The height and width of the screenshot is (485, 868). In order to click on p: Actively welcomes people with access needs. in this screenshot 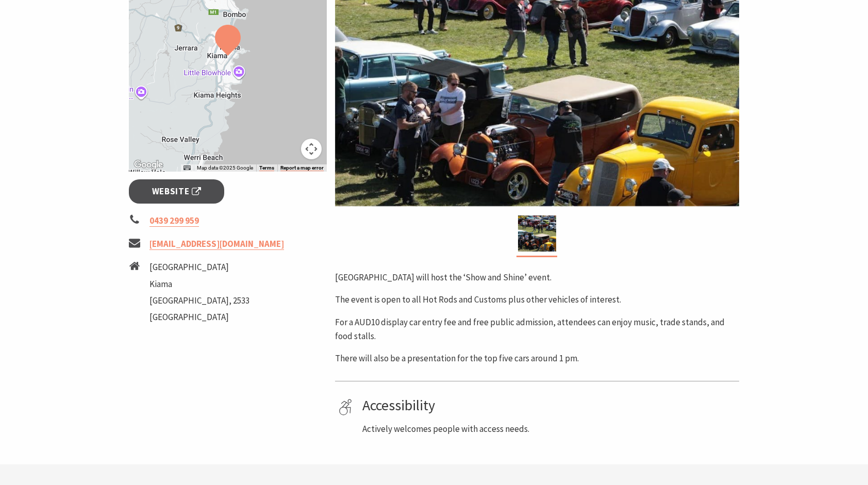, I will do `click(549, 429)`.